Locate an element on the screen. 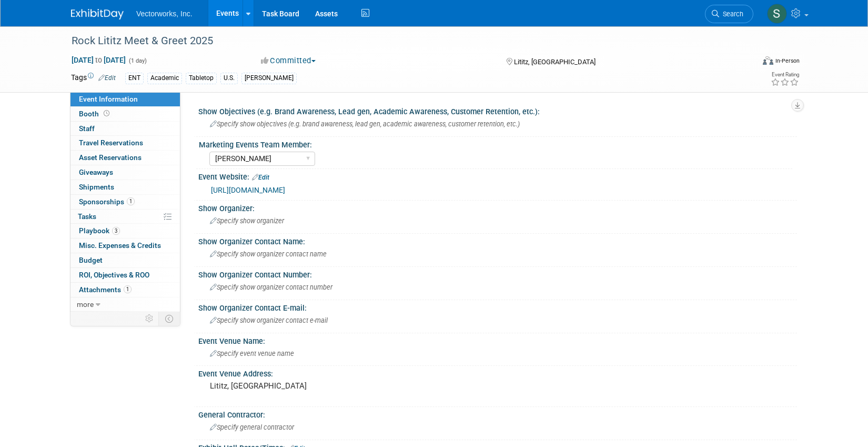  span: Specify general contractor is located at coordinates (252, 427).